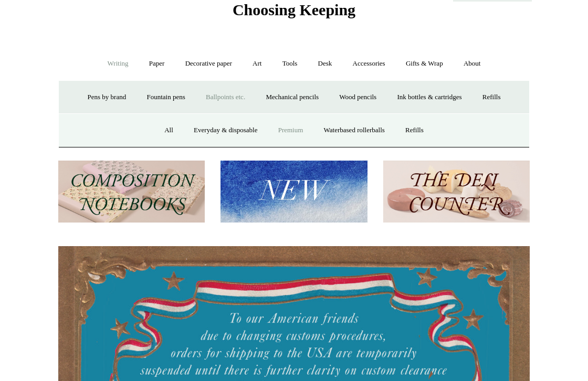 The height and width of the screenshot is (381, 588). I want to click on a: Gifts & Wrap, so click(424, 63).